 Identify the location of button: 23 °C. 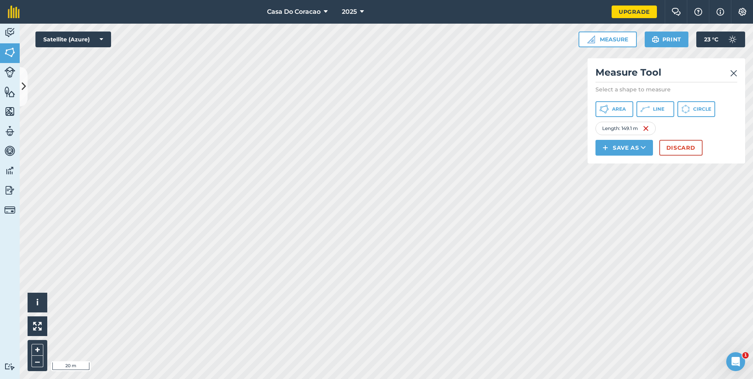
(721, 39).